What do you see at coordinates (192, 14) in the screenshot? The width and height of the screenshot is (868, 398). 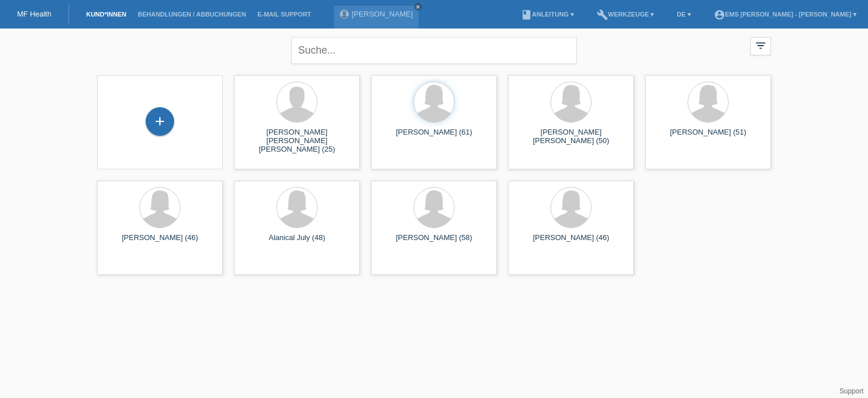 I see `a: Behandlungen / Abbuchungen` at bounding box center [192, 14].